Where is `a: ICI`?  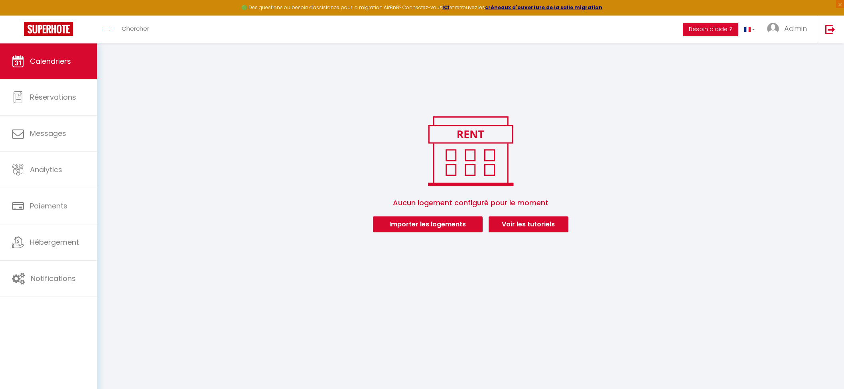
a: ICI is located at coordinates (446, 7).